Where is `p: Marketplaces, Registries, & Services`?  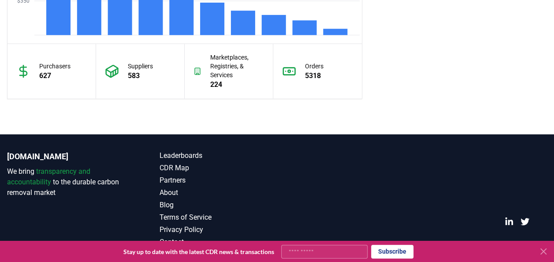 p: Marketplaces, Registries, & Services is located at coordinates (237, 66).